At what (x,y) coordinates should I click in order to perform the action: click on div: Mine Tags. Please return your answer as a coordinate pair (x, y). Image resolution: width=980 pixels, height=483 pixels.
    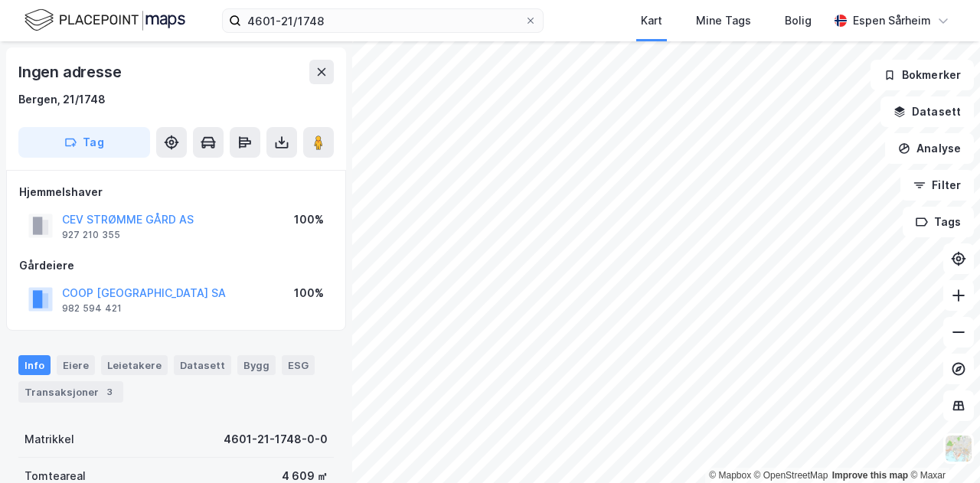
    Looking at the image, I should click on (724, 20).